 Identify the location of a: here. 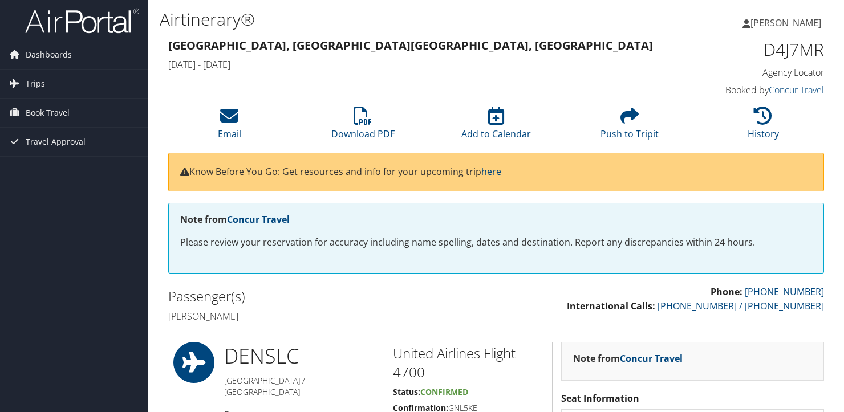
(491, 172).